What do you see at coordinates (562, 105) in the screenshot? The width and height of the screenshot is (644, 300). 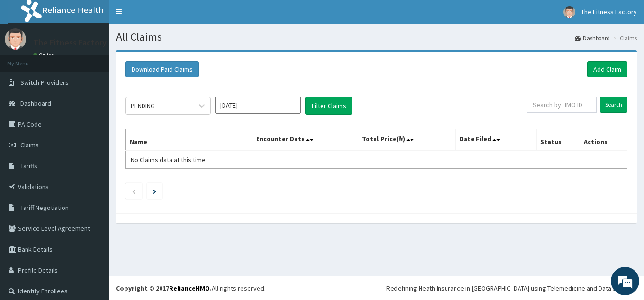 I see `input: Search by HMO ID` at bounding box center [562, 105].